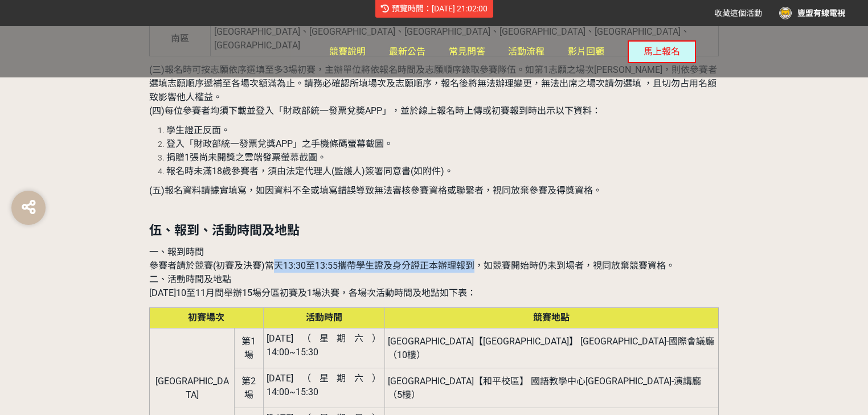  Describe the element at coordinates (738, 13) in the screenshot. I see `span: 收藏這個活動` at that location.